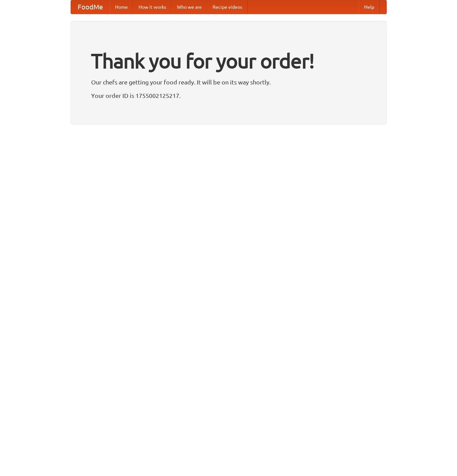 This screenshot has width=457, height=476. I want to click on a: Who we are, so click(189, 7).